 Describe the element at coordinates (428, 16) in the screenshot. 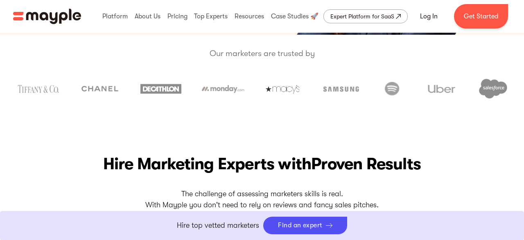

I see `a: Log In` at that location.